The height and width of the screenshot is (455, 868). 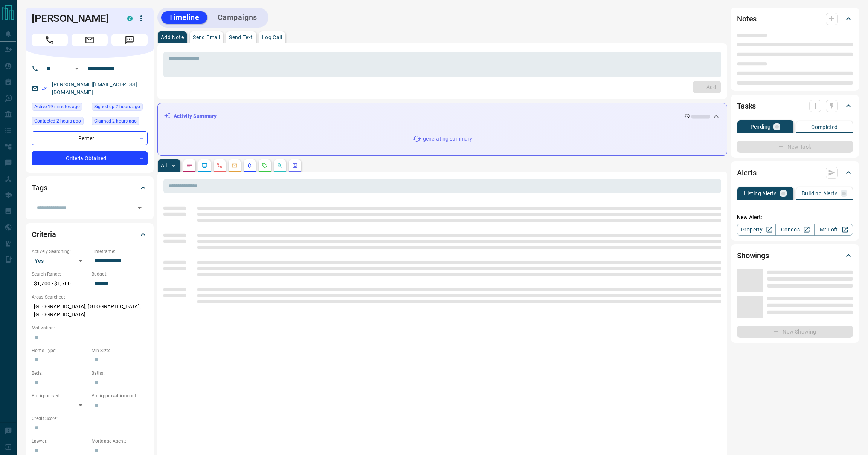 What do you see at coordinates (119, 350) in the screenshot?
I see `p: Min Size:` at bounding box center [119, 350].